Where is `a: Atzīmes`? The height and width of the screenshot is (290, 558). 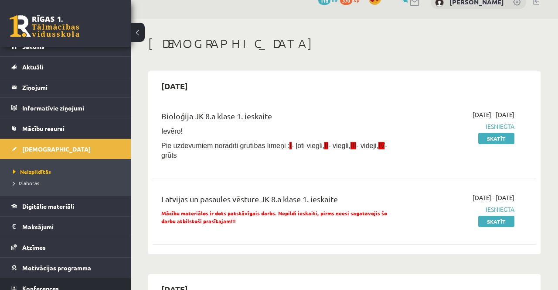 a: Atzīmes is located at coordinates (65, 247).